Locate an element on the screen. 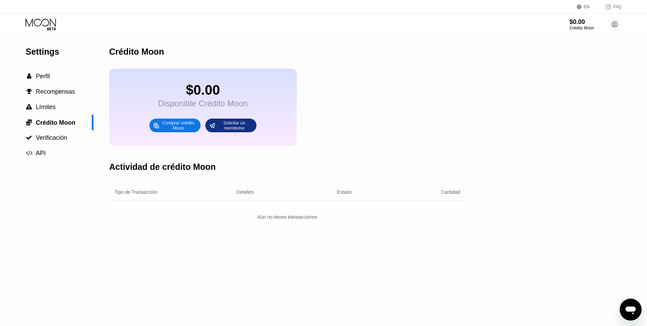 The image size is (647, 326). span: Límites is located at coordinates (46, 107).